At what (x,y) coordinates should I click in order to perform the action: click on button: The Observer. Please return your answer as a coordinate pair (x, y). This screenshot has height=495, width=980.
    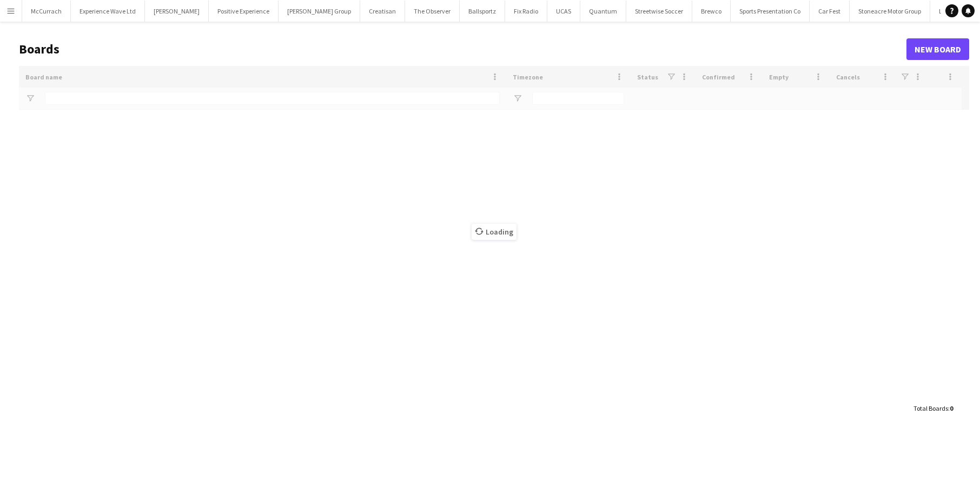
    Looking at the image, I should click on (432, 11).